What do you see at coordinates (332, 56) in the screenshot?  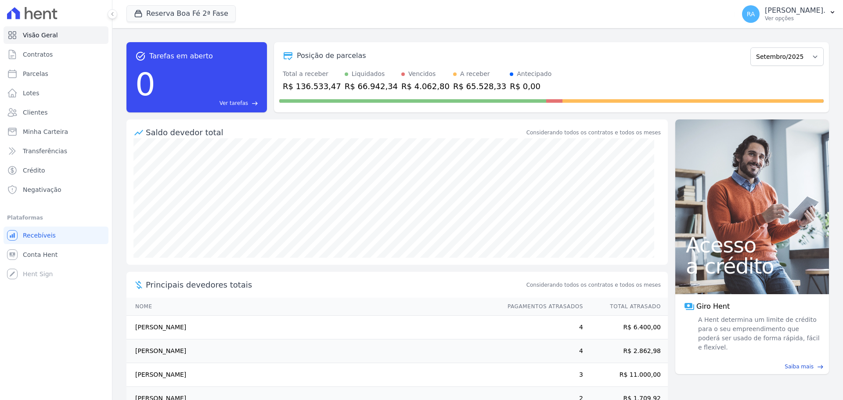 I see `div: Posição de parcelas` at bounding box center [332, 56].